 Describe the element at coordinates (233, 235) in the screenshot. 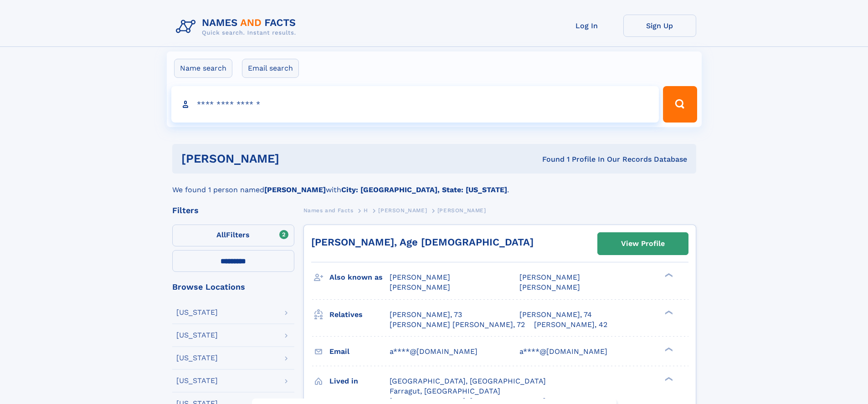

I see `label: Filters` at that location.